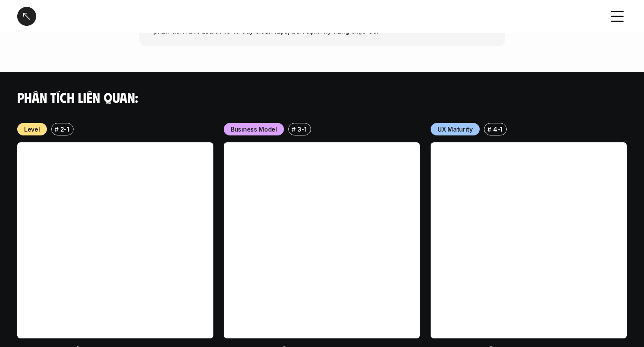  I want to click on p: 3-1, so click(302, 129).